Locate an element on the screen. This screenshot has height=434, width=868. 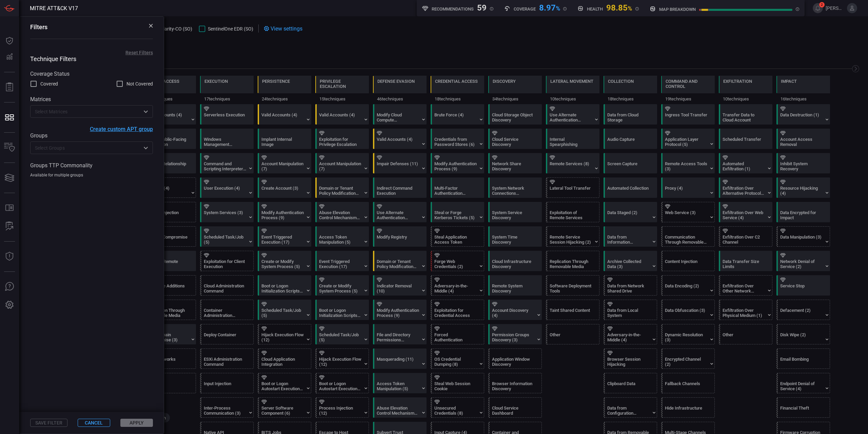
div: T1210: Exploitation of Remote Services (Not covered) is located at coordinates (573, 212).